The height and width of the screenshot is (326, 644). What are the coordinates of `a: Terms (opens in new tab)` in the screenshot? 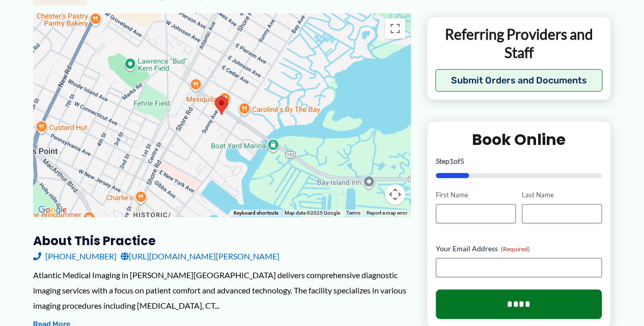 It's located at (353, 212).